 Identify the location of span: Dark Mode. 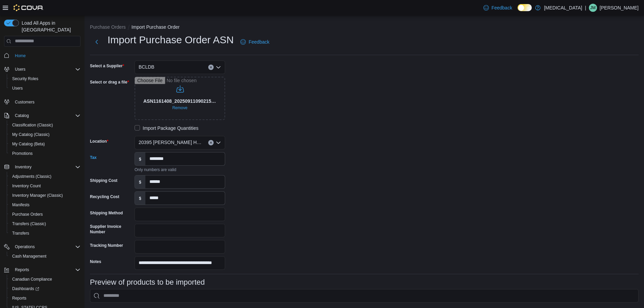
(518, 11).